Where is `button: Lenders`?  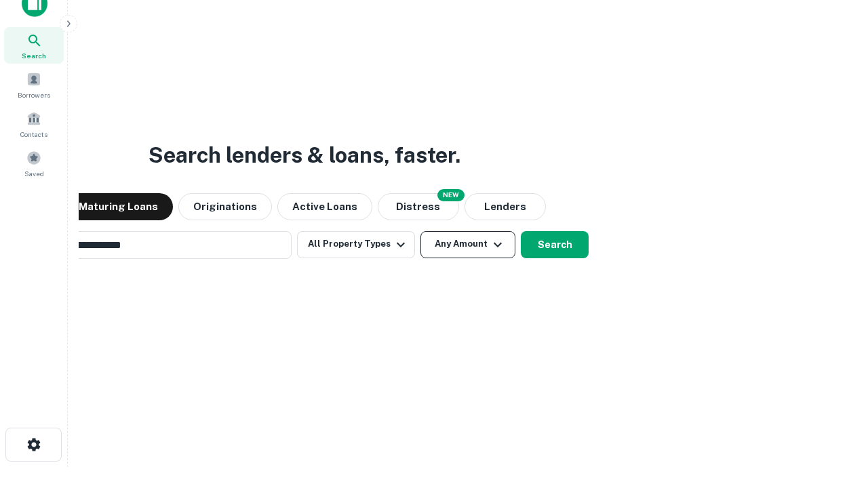 button: Lenders is located at coordinates (505, 206).